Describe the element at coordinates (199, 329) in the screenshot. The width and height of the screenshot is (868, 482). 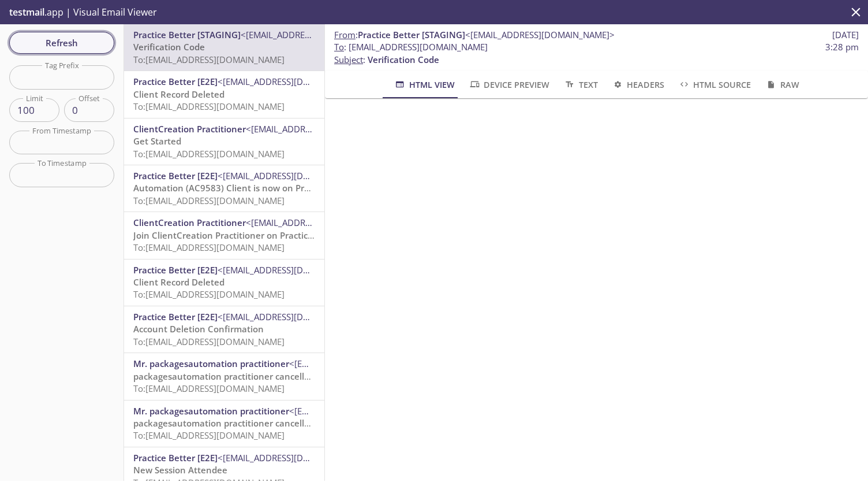
I see `span: Account Deletion Confirmation` at that location.